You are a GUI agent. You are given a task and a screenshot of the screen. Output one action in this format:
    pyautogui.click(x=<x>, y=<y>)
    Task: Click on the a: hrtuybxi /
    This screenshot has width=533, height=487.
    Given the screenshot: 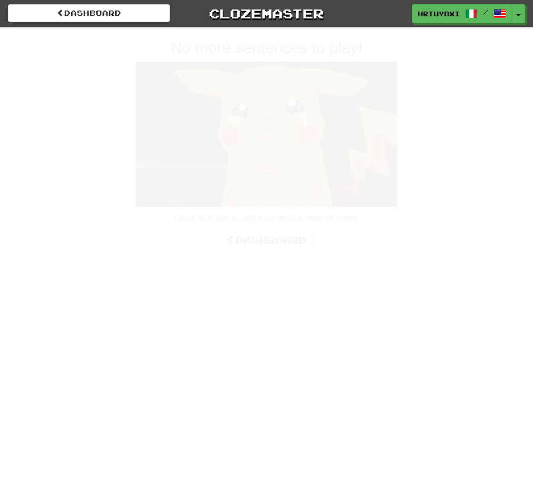 What is the action you would take?
    pyautogui.click(x=462, y=14)
    